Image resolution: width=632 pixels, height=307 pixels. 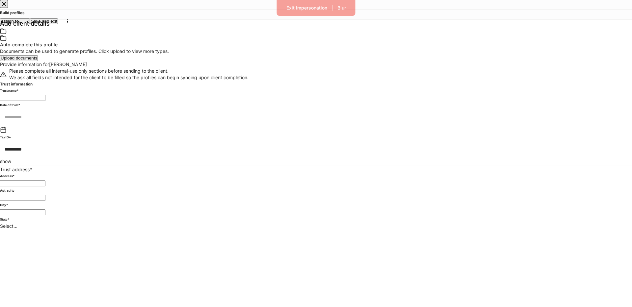 I want to click on div: Blur, so click(x=342, y=8).